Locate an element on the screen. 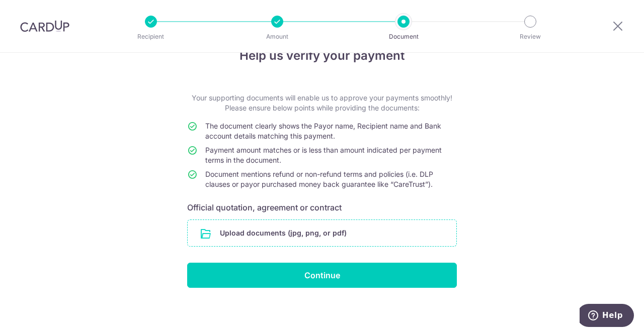 The image size is (644, 334). h6: Official quotation, agreement or contract is located at coordinates (322, 208).